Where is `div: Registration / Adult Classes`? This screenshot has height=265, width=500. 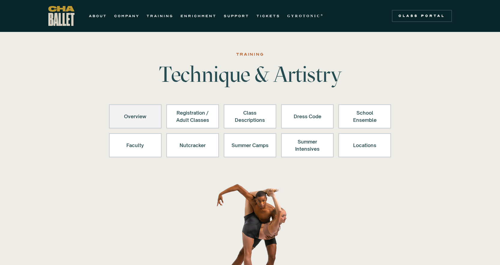 div: Registration / Adult Classes is located at coordinates (193, 116).